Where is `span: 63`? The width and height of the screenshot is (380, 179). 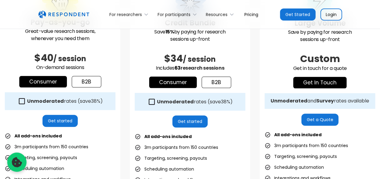 span: 63 is located at coordinates (177, 68).